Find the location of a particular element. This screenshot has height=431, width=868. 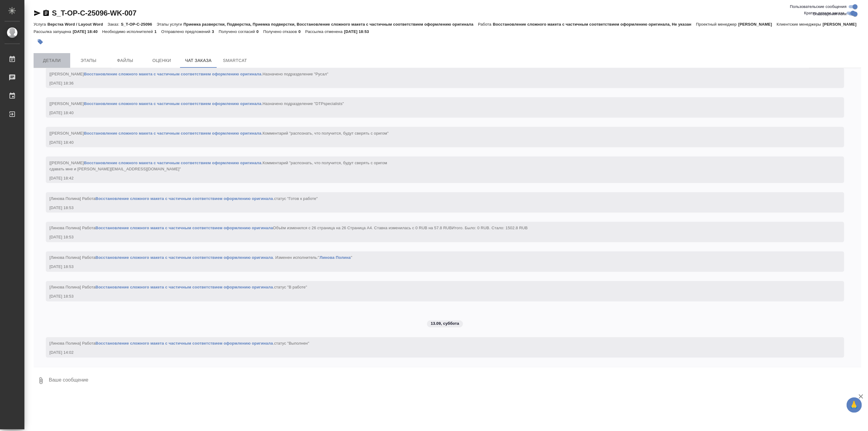

span: Оценки is located at coordinates (162, 60).